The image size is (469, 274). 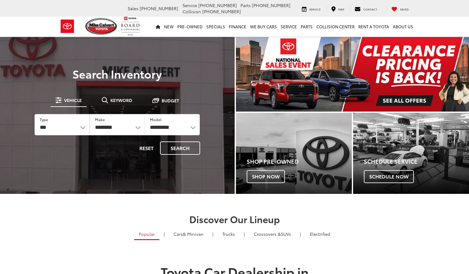 What do you see at coordinates (180, 148) in the screenshot?
I see `button: Search` at bounding box center [180, 148].